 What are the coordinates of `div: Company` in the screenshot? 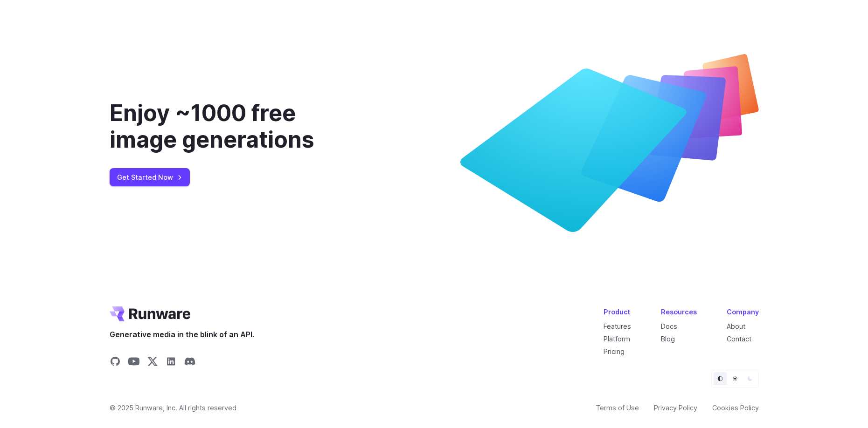 It's located at (743, 311).